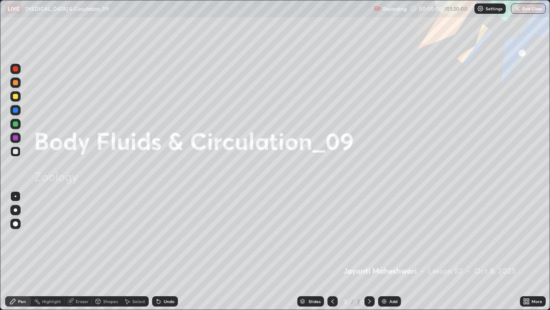 Image resolution: width=550 pixels, height=310 pixels. Describe the element at coordinates (169, 301) in the screenshot. I see `div: Undo` at that location.